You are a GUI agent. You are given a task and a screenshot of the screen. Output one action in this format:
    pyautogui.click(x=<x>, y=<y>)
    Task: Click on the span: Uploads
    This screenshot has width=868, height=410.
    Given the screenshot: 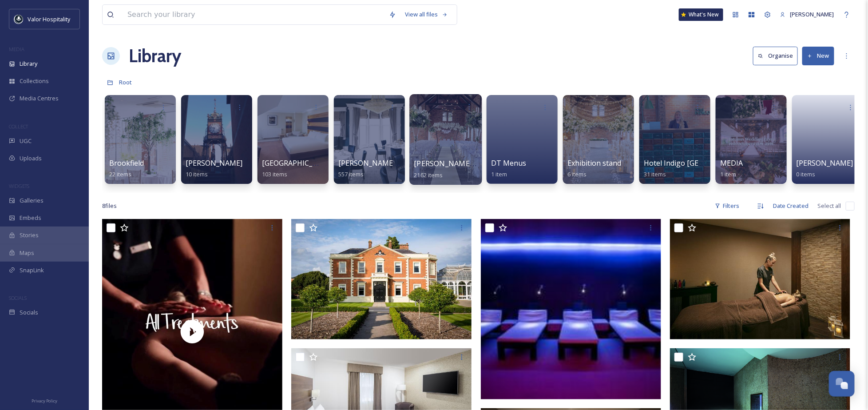 What is the action you would take?
    pyautogui.click(x=30, y=158)
    